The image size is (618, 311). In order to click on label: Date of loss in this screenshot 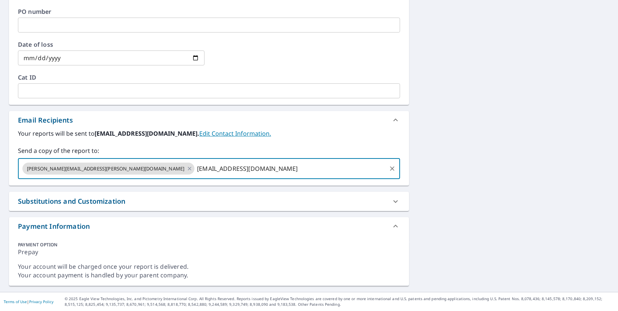, I will do `click(111, 44)`.